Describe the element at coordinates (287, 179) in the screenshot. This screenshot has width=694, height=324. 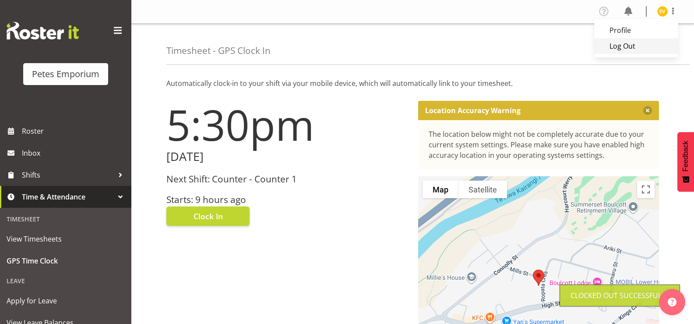
I see `h3: Next Shift: Counter - Counter 1` at that location.